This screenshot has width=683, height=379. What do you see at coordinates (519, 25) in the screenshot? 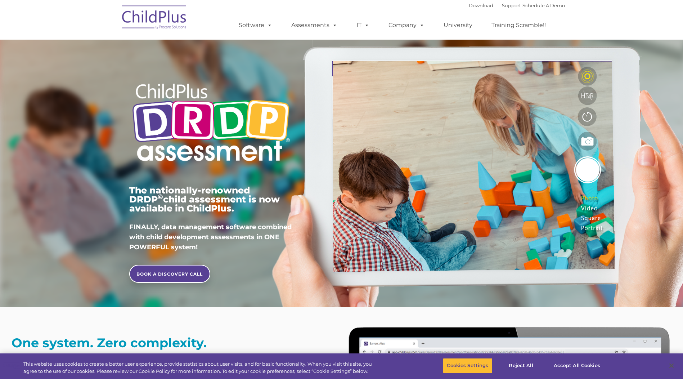
I see `a: Training Scramble!!` at bounding box center [519, 25].